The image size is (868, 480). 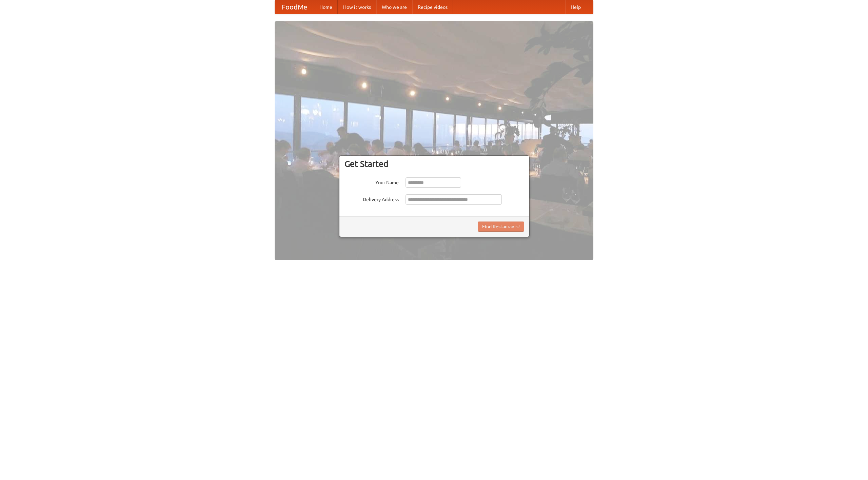 What do you see at coordinates (372, 182) in the screenshot?
I see `label: Your Name` at bounding box center [372, 182].